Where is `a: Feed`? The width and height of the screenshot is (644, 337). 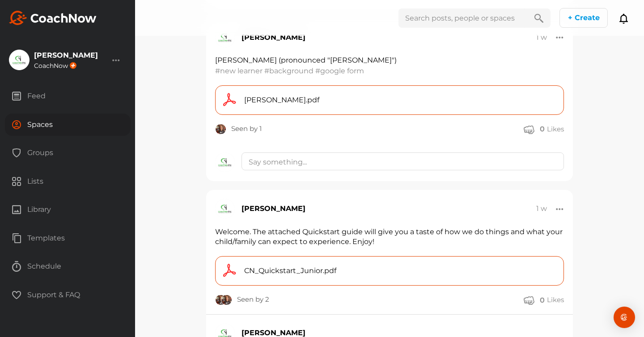 a: Feed is located at coordinates (68, 100).